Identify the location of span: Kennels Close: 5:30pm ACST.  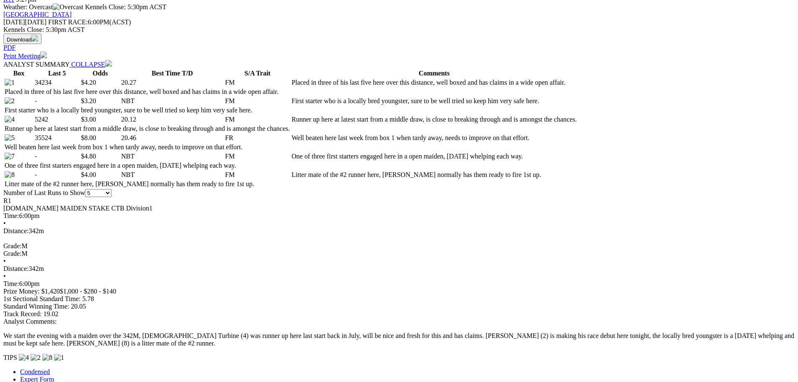
(126, 7).